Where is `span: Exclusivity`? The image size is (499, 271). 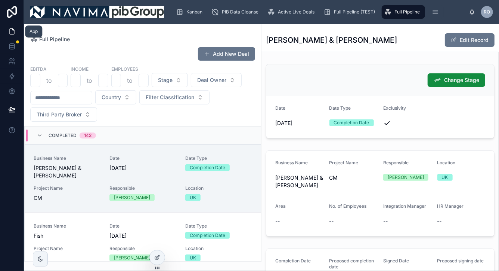
span: Exclusivity is located at coordinates (395, 108).